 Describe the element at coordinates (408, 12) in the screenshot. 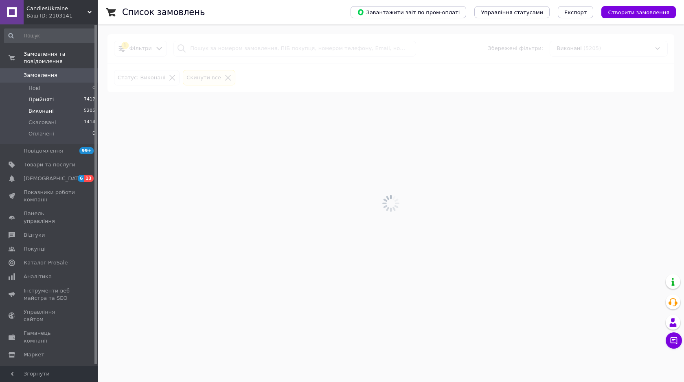

I see `span: Завантажити звіт по пром-оплаті` at that location.